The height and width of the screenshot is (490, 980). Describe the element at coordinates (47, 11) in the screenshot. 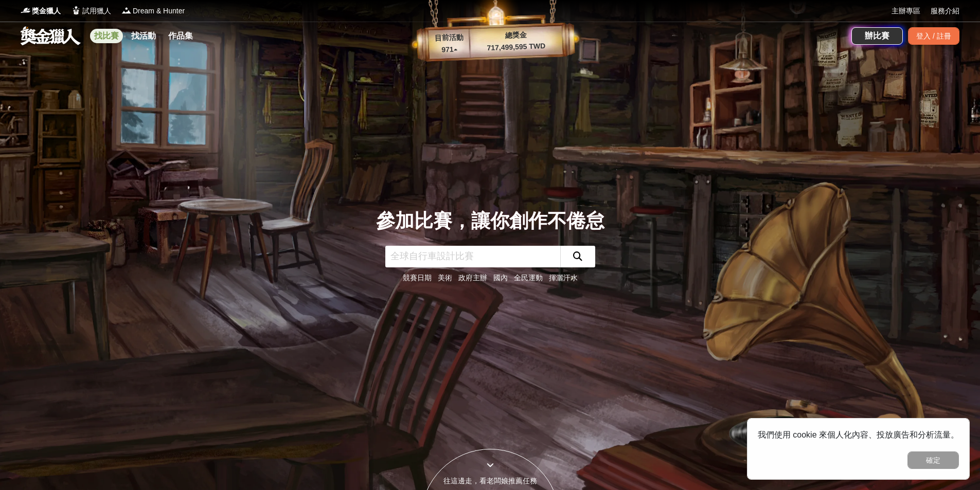

I see `span: 獎金獵人` at that location.